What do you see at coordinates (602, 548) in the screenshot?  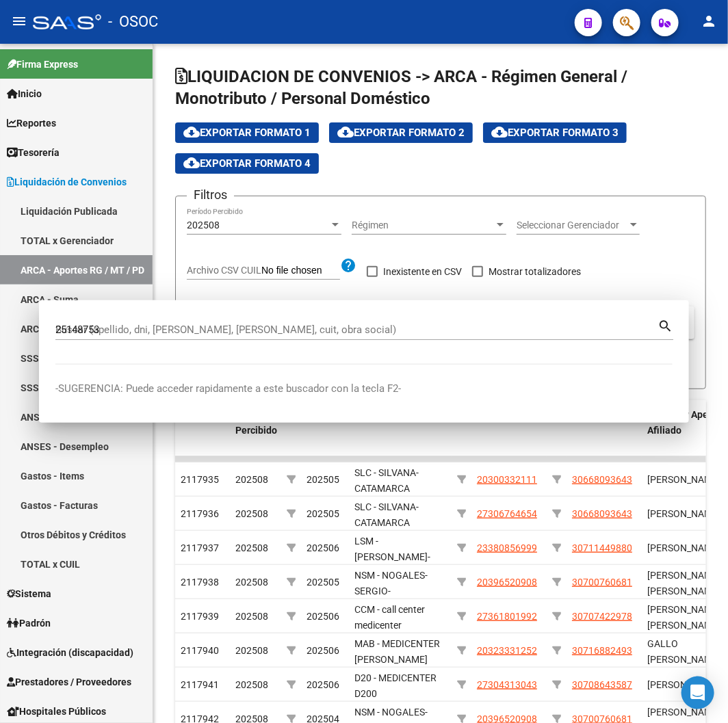 I see `span: 30711449880` at bounding box center [602, 548].